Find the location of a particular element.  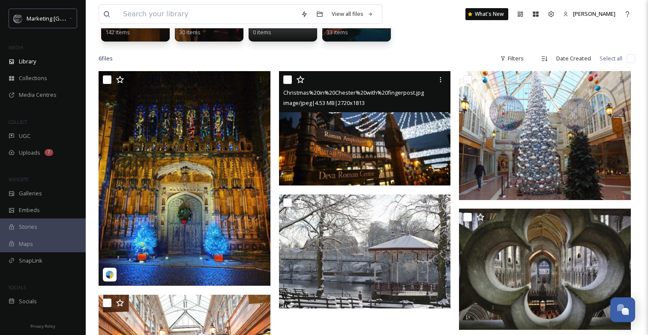

span: 33 items is located at coordinates (337, 32).